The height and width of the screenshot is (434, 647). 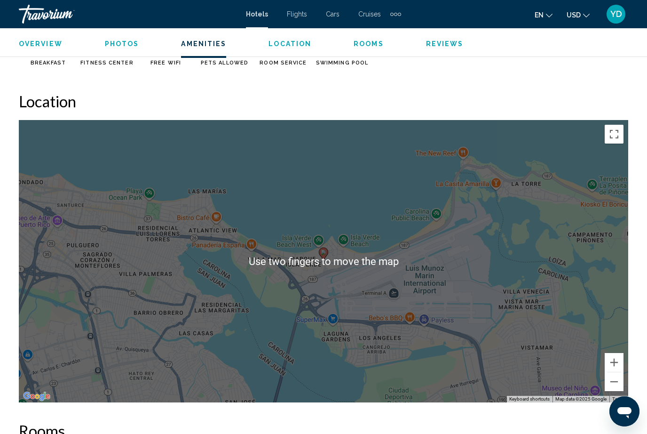 I want to click on span: Flights, so click(x=297, y=14).